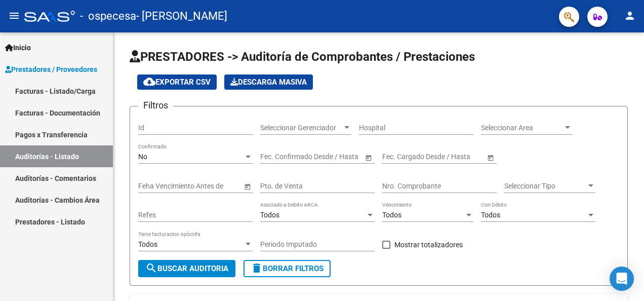 The height and width of the screenshot is (301, 644). What do you see at coordinates (108, 16) in the screenshot?
I see `span: - ospecesa` at bounding box center [108, 16].